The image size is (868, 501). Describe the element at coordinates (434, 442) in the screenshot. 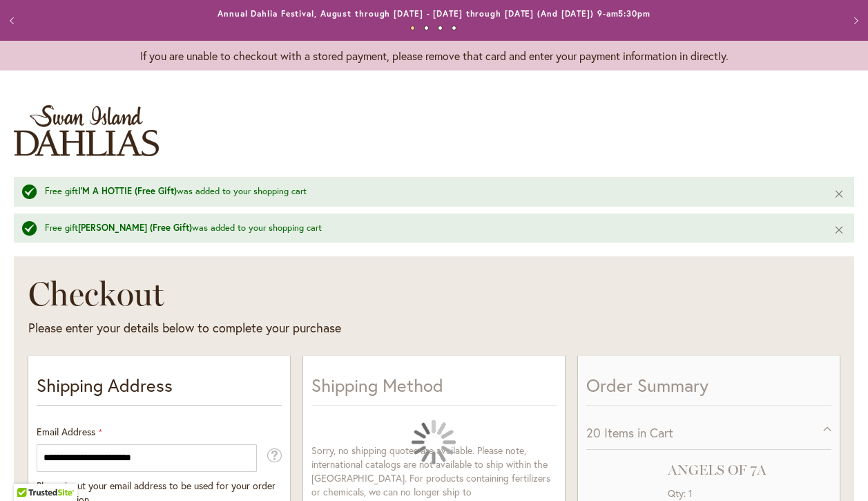

I see `img: Loading...` at that location.